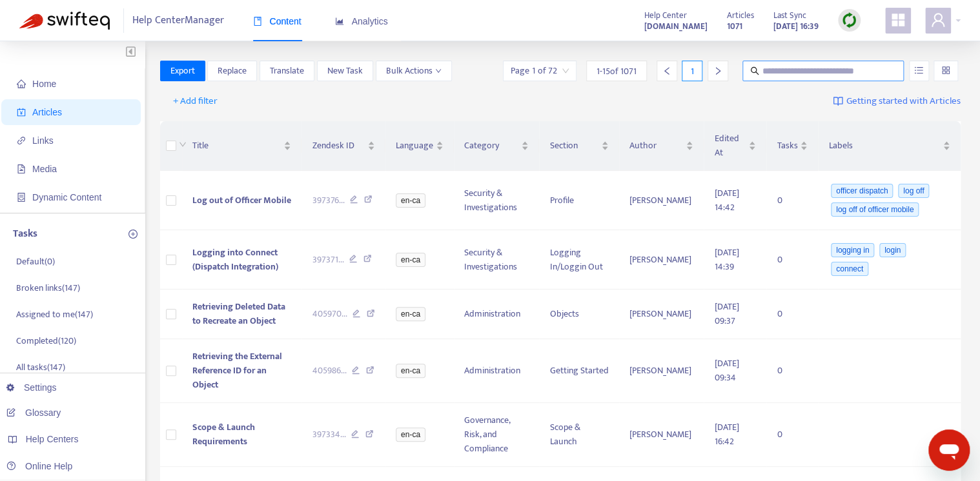 Image resolution: width=980 pixels, height=481 pixels. Describe the element at coordinates (892, 250) in the screenshot. I see `span: login` at that location.